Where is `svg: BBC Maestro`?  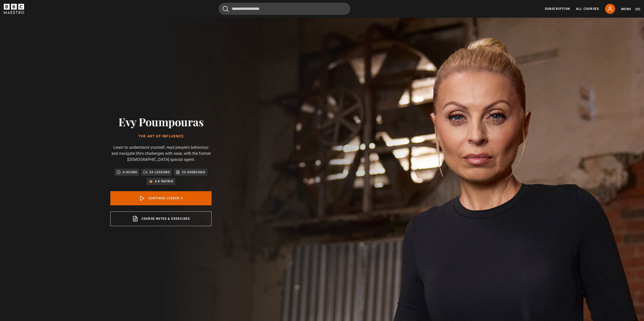 svg: BBC Maestro is located at coordinates (14, 9).